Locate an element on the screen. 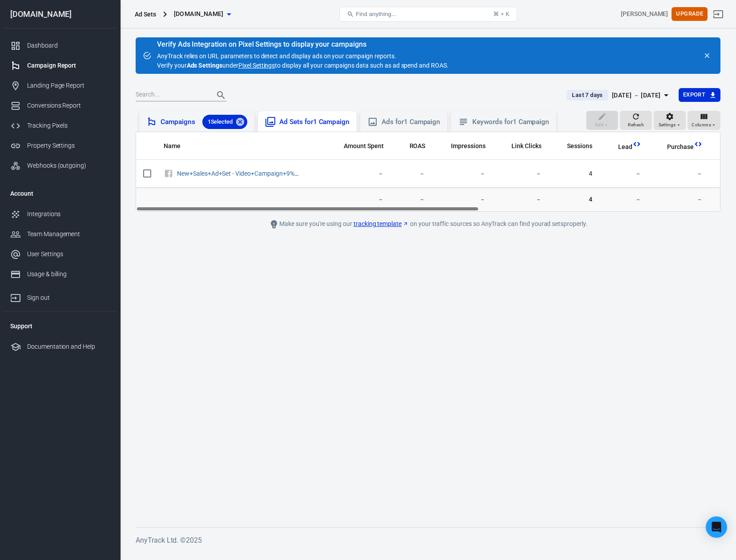 The image size is (736, 560). div: Landing Page Report is located at coordinates (69, 85).